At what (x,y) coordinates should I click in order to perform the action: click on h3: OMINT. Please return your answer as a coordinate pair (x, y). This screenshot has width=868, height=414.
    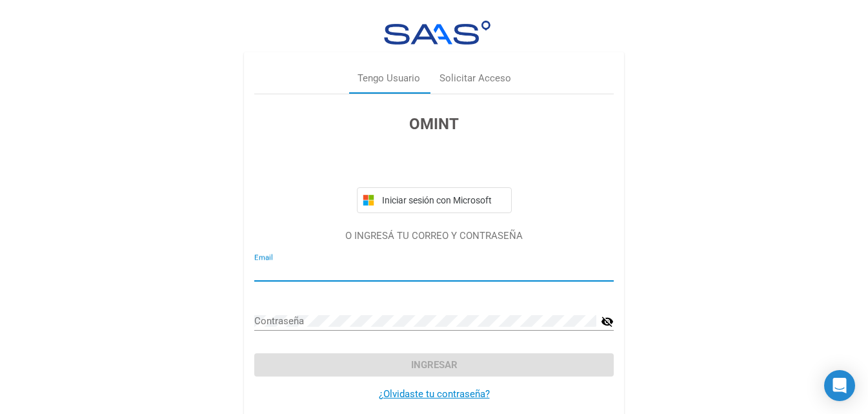
    Looking at the image, I should click on (434, 124).